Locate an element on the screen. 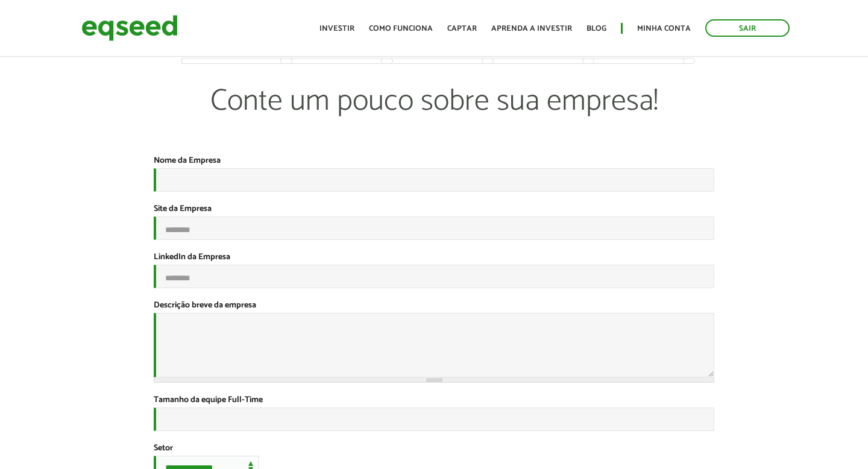 Image resolution: width=868 pixels, height=469 pixels. label: Site da Empresa is located at coordinates (183, 209).